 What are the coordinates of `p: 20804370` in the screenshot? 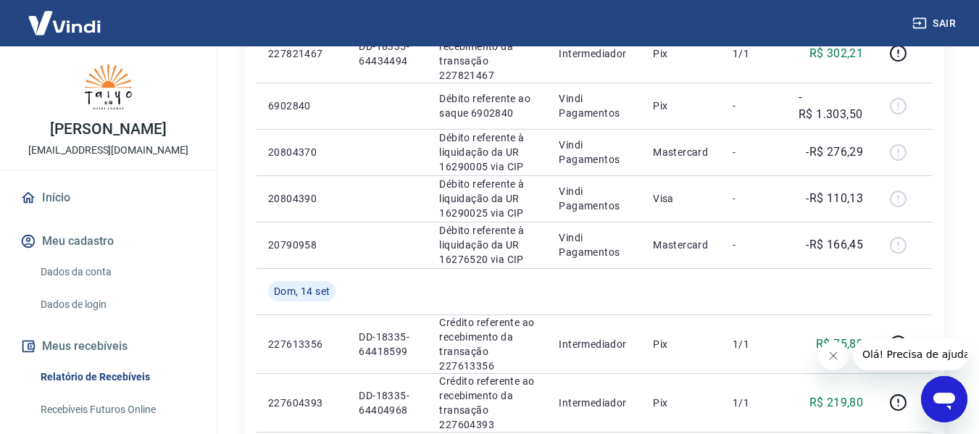 It's located at (301, 152).